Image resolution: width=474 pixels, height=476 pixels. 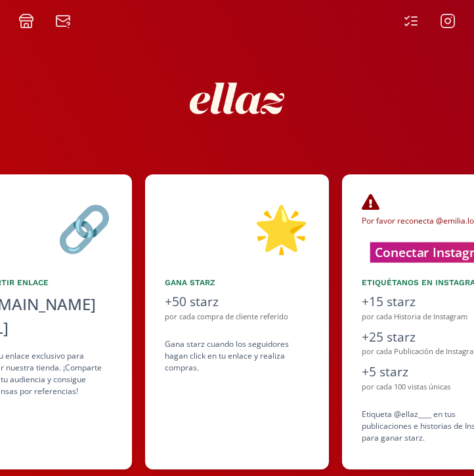 I want to click on div: +50 starz, so click(x=237, y=302).